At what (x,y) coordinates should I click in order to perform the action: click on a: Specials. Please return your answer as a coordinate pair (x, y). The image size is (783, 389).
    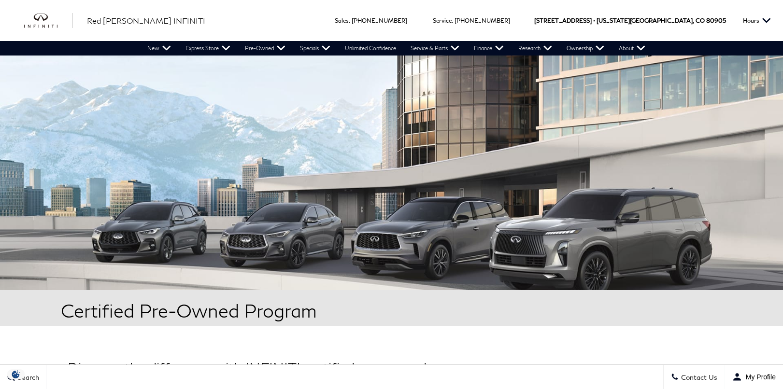
    Looking at the image, I should click on (315, 48).